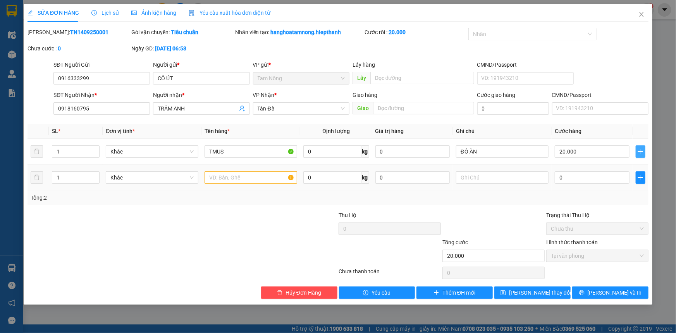  Describe the element at coordinates (53, 13) in the screenshot. I see `span: SỬA ĐƠN HÀNG` at that location.